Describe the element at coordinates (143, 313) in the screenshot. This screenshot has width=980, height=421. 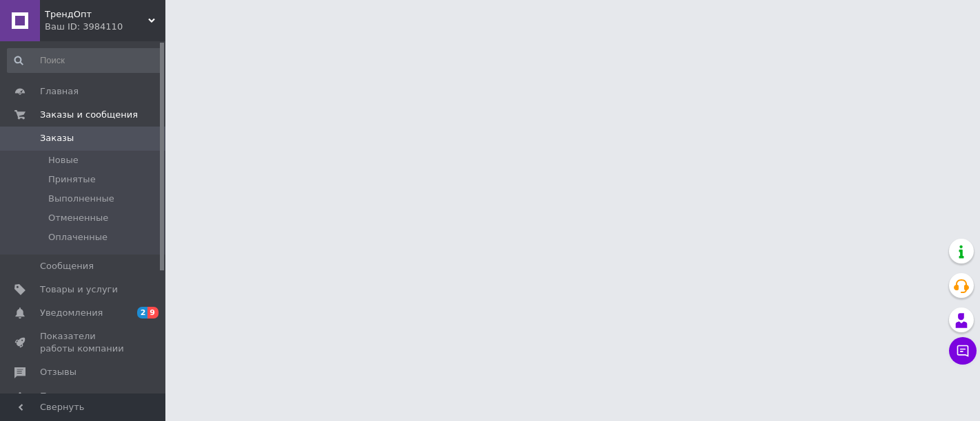
I see `span: 2` at that location.